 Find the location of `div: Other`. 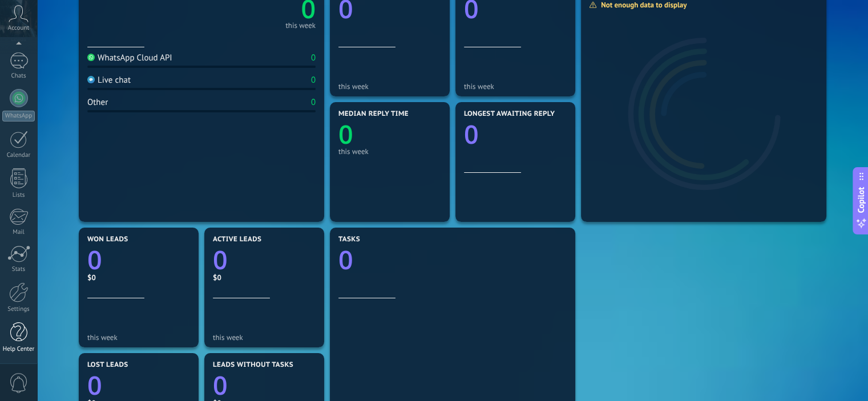

div: Other is located at coordinates (98, 102).